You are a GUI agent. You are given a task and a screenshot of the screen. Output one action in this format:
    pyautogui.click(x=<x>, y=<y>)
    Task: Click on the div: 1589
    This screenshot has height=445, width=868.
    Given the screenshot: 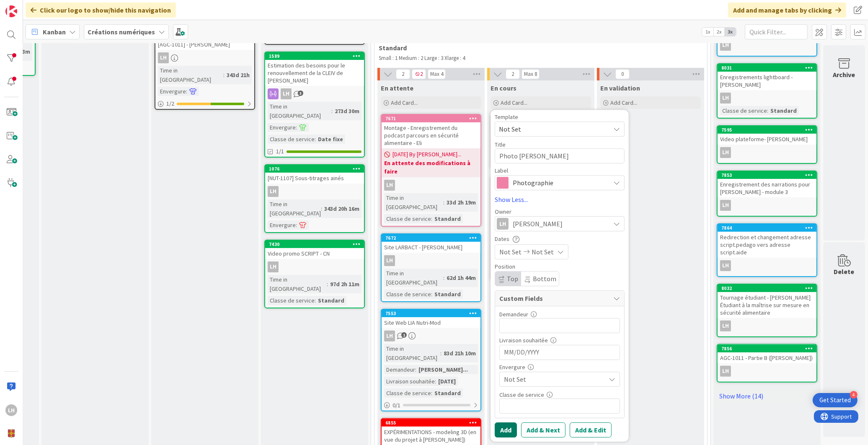 What is the action you would take?
    pyautogui.click(x=316, y=56)
    